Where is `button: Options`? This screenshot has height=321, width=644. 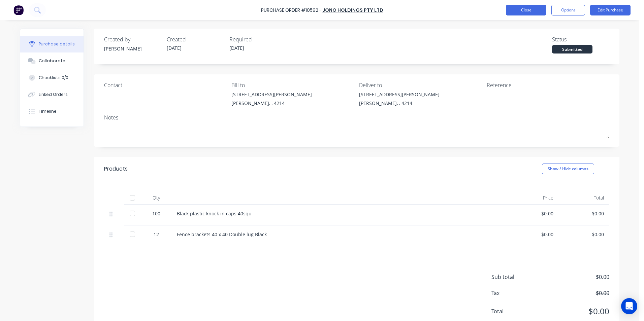
button: Options is located at coordinates (569, 10).